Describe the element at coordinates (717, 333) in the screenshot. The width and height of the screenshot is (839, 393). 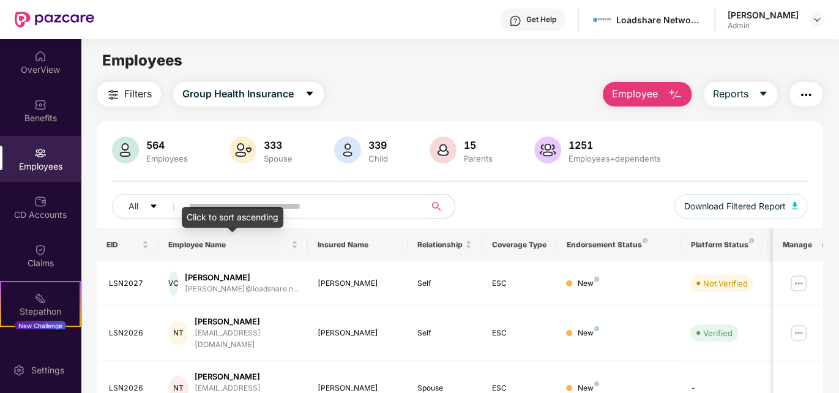
I see `div: Verified` at that location.